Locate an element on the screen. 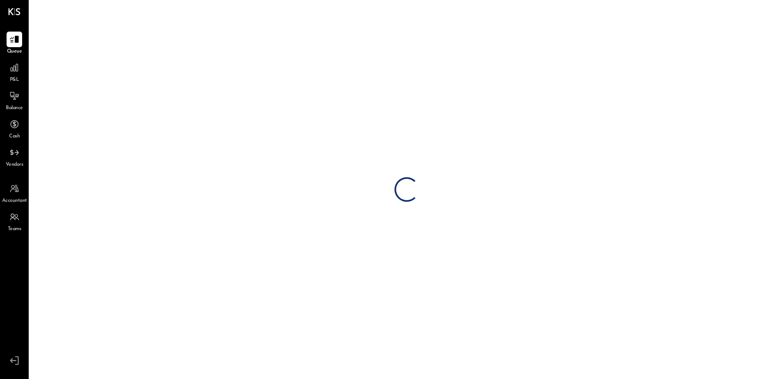  a: Accountant is located at coordinates (14, 193).